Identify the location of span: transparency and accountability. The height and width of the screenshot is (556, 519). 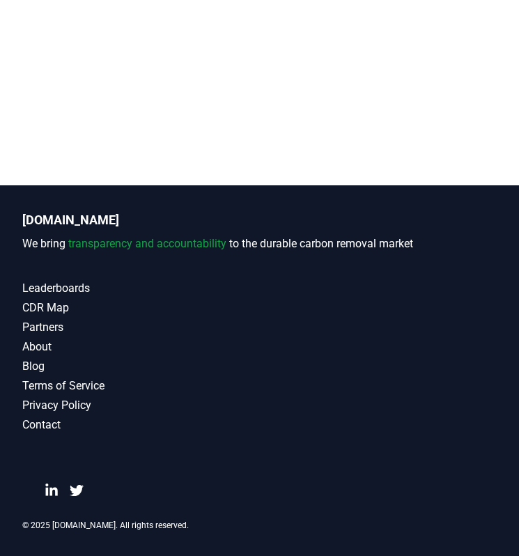
(147, 243).